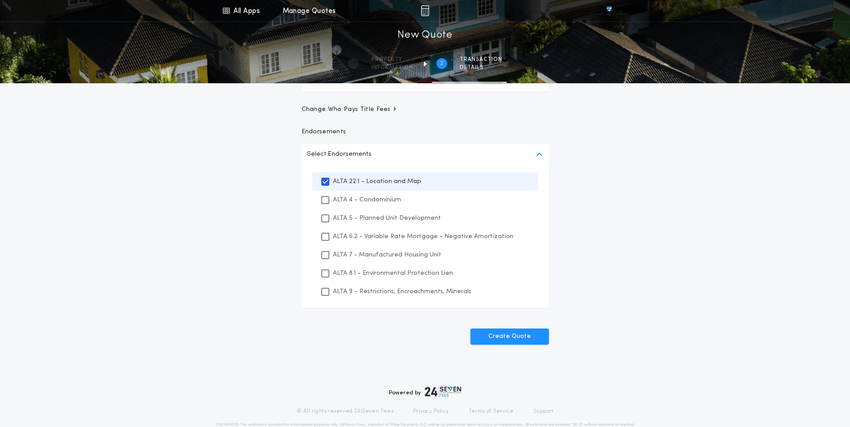 The width and height of the screenshot is (850, 427). What do you see at coordinates (345, 412) in the screenshot?
I see `p: © All rights reserved. 24|Seven Fees` at bounding box center [345, 412].